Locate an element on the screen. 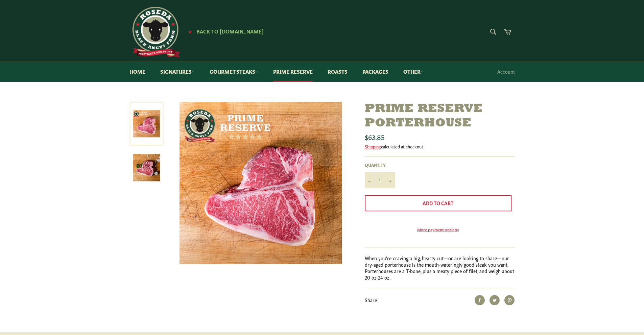  button: Add to Cart is located at coordinates (438, 203).